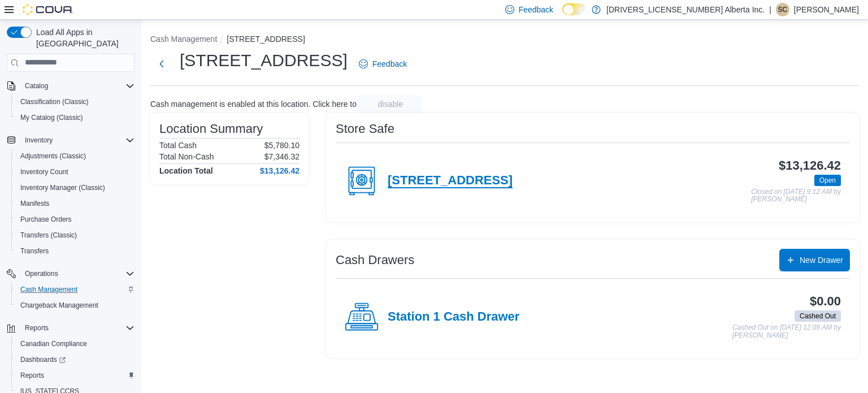 Image resolution: width=868 pixels, height=393 pixels. Describe the element at coordinates (75, 172) in the screenshot. I see `button: Inventory Count` at that location.